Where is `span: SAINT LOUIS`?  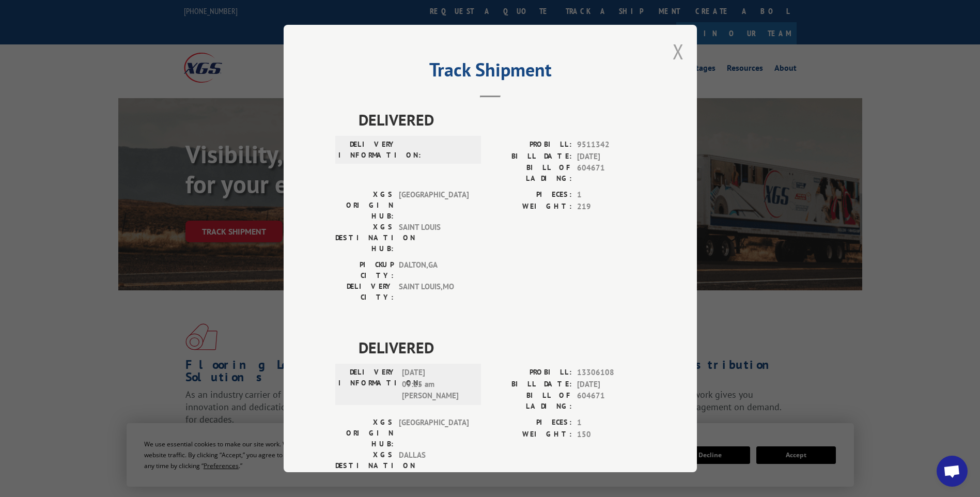
span: SAINT LOUIS is located at coordinates (433, 238).